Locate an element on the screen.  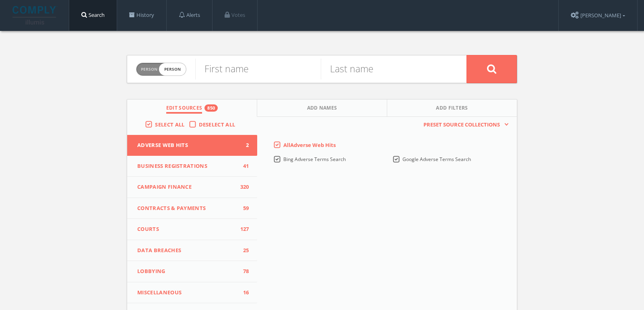
button: Data Breaches25 is located at coordinates (192, 251).